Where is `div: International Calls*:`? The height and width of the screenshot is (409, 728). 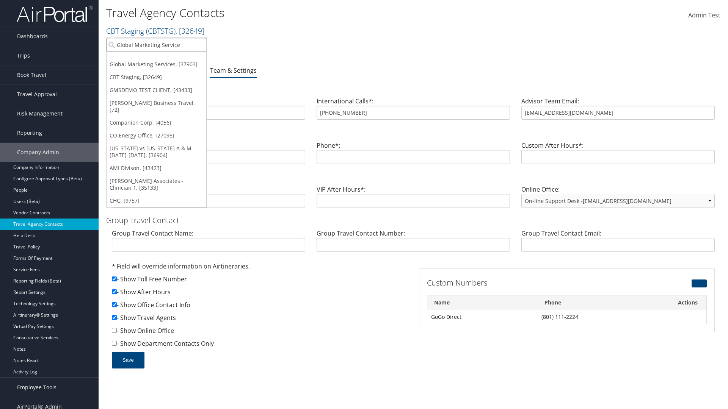
div: International Calls*: is located at coordinates (413, 111).